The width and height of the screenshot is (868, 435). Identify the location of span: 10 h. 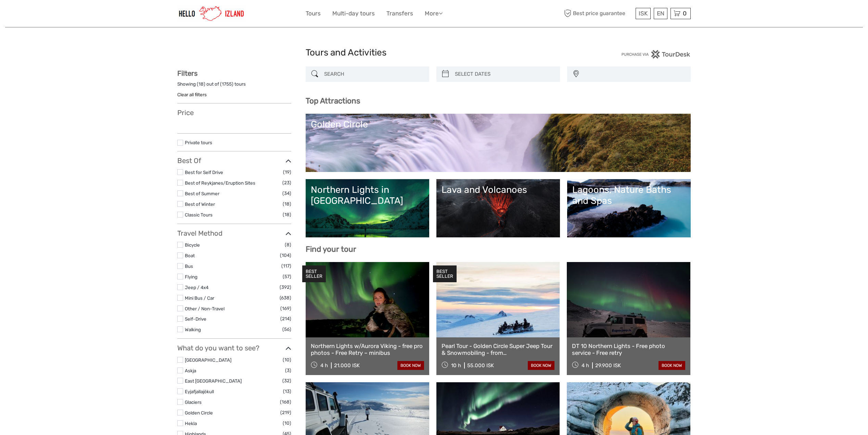
(456, 366).